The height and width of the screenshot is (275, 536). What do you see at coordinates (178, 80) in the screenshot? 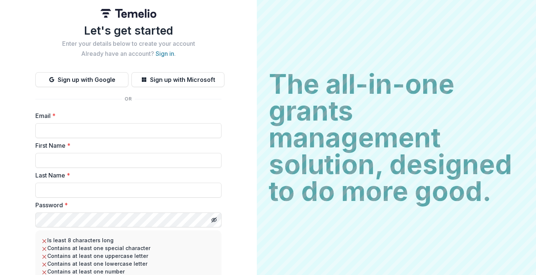
I see `button: Sign up with Microsoft` at bounding box center [178, 80].